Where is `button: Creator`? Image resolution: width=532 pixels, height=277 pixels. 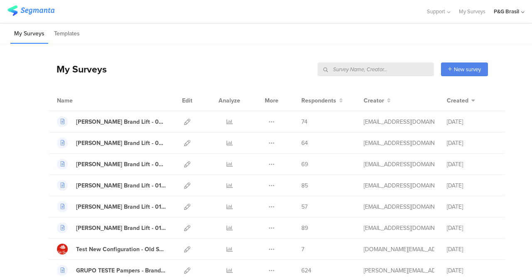
button: Creator is located at coordinates (377, 100).